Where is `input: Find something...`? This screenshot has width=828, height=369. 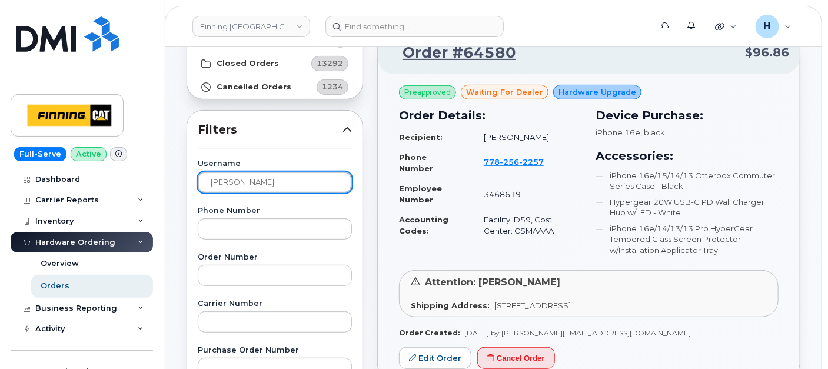
input: Find something... is located at coordinates (415, 26).